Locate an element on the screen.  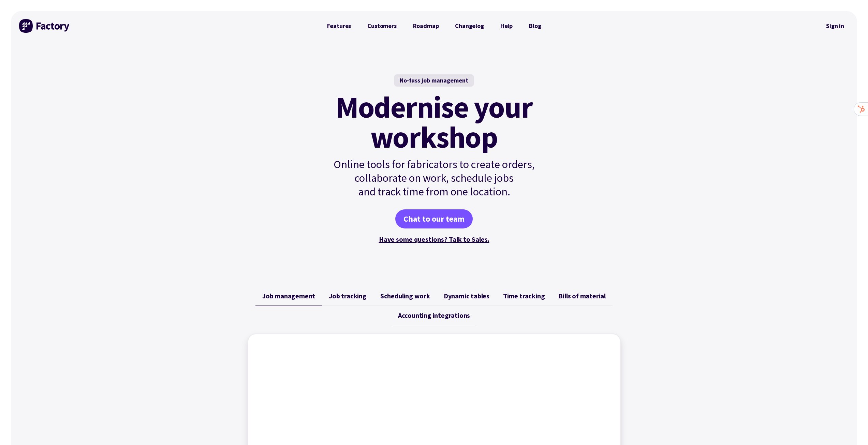
a: Sign in is located at coordinates (835, 26).